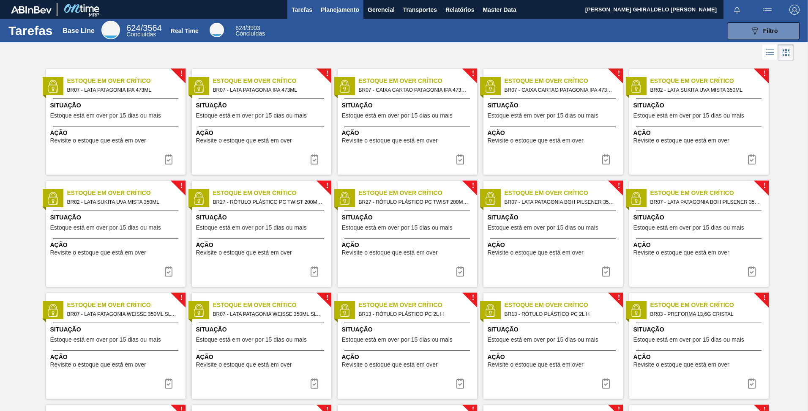 Image resolution: width=808 pixels, height=411 pixels. Describe the element at coordinates (460, 383) in the screenshot. I see `div: Completar tarefa: 29840379` at that location.